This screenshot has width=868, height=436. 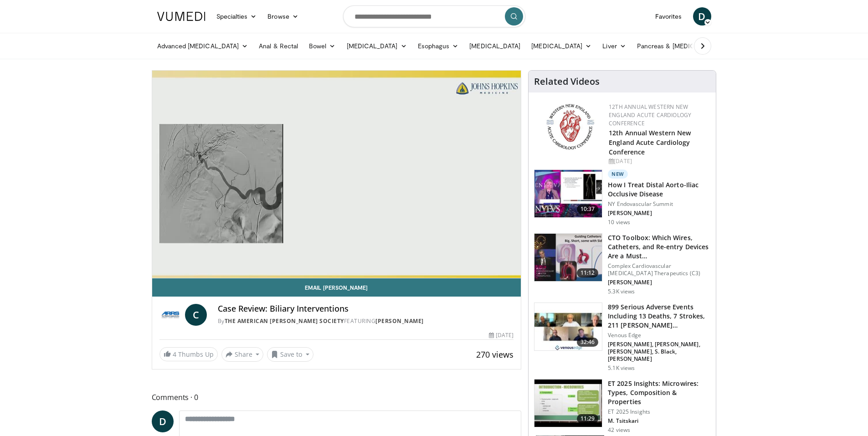 I want to click on img: 0954f259-7907-4053-a817-32a96463ecc8.png.150x105_q85_autocrop_double_scale_upscale_version-0.2.png, so click(x=570, y=127).